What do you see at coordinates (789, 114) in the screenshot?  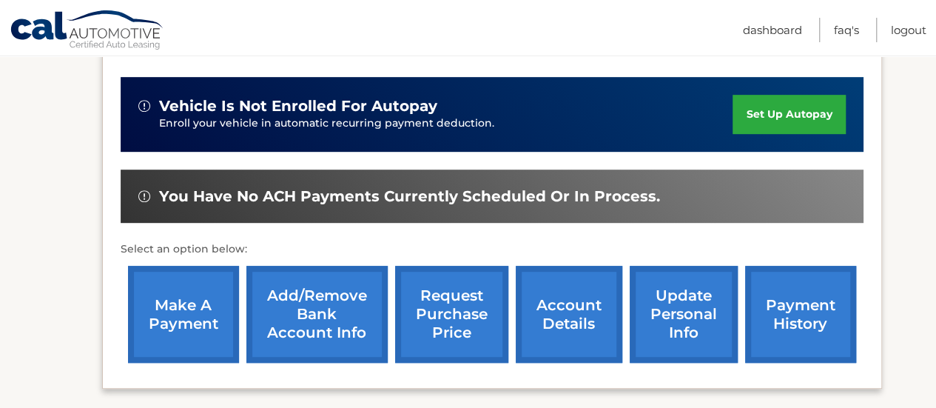 I see `a: set up autopay` at bounding box center [789, 114].